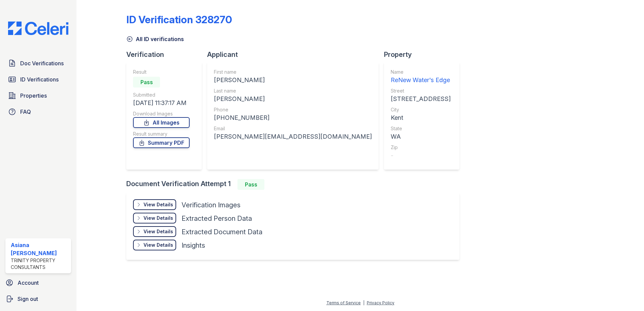  What do you see at coordinates (161, 134) in the screenshot?
I see `div: Result summary` at bounding box center [161, 134].